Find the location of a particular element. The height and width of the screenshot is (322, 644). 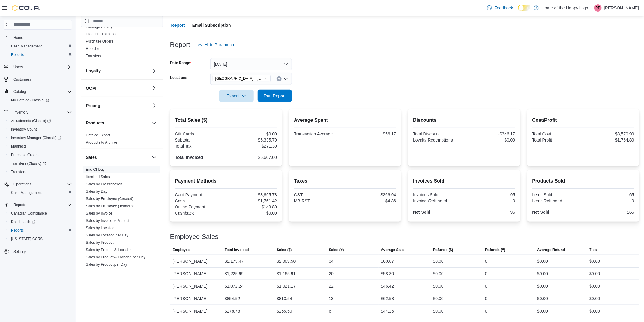

button: Settings is located at coordinates (38, 251).